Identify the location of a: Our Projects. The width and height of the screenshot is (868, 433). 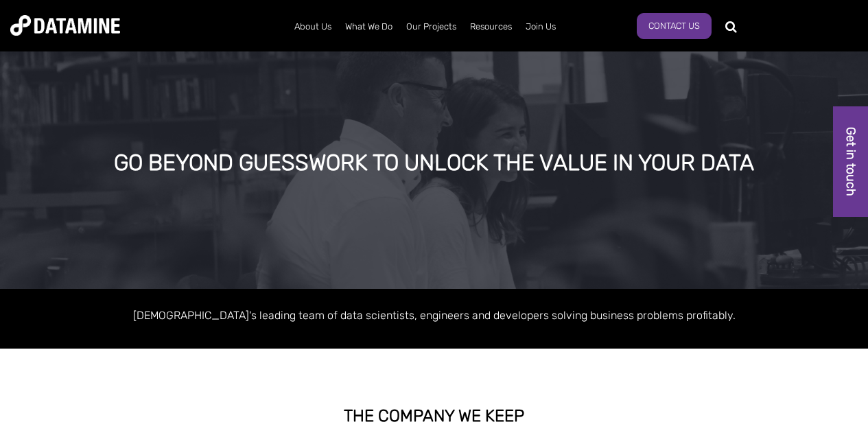
(431, 27).